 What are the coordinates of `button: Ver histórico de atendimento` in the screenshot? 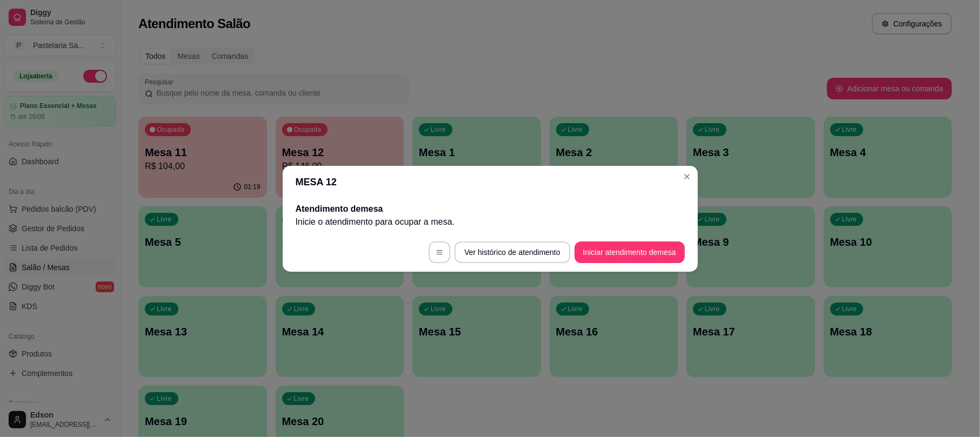 It's located at (511, 253).